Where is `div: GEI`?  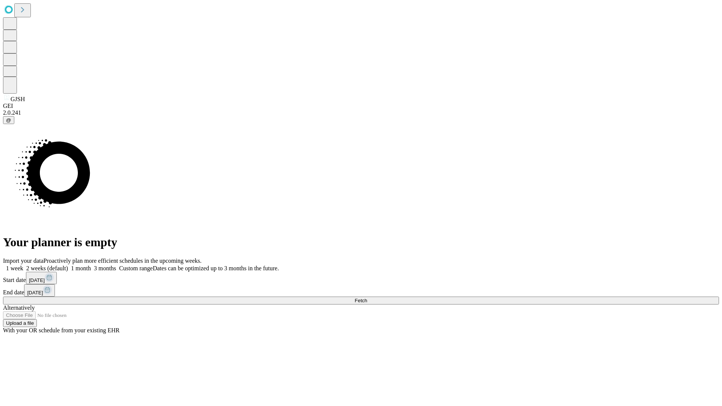 div: GEI is located at coordinates (361, 106).